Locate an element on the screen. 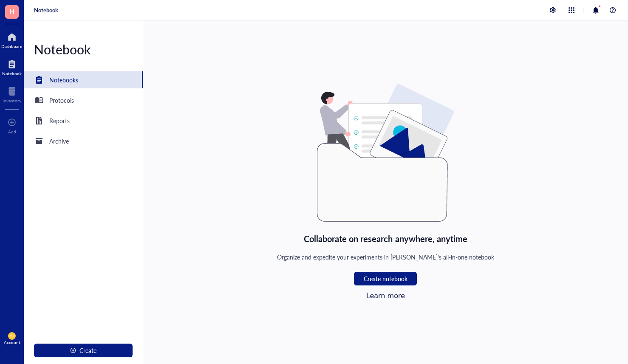  div: Reports is located at coordinates (60, 120).